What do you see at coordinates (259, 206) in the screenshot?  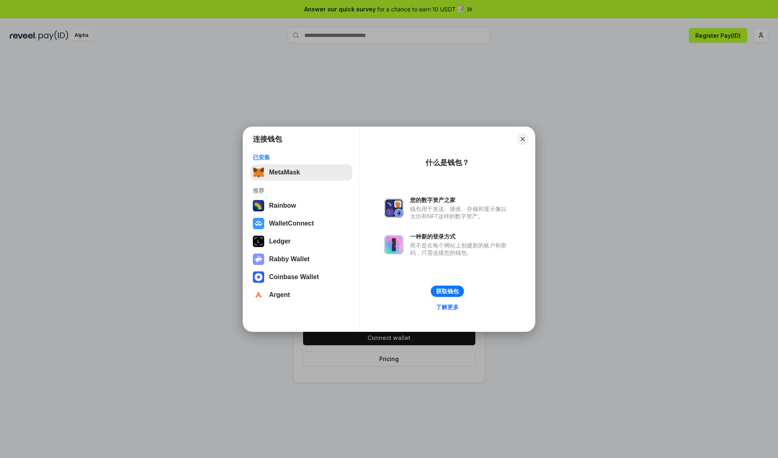 I see `img: svg+xml,%3Csvg%20width%3D%22120%22%20height%3D%22120%22%20viewBox%3D%220%200%20120%20120%22%20fil...` at bounding box center [259, 206].